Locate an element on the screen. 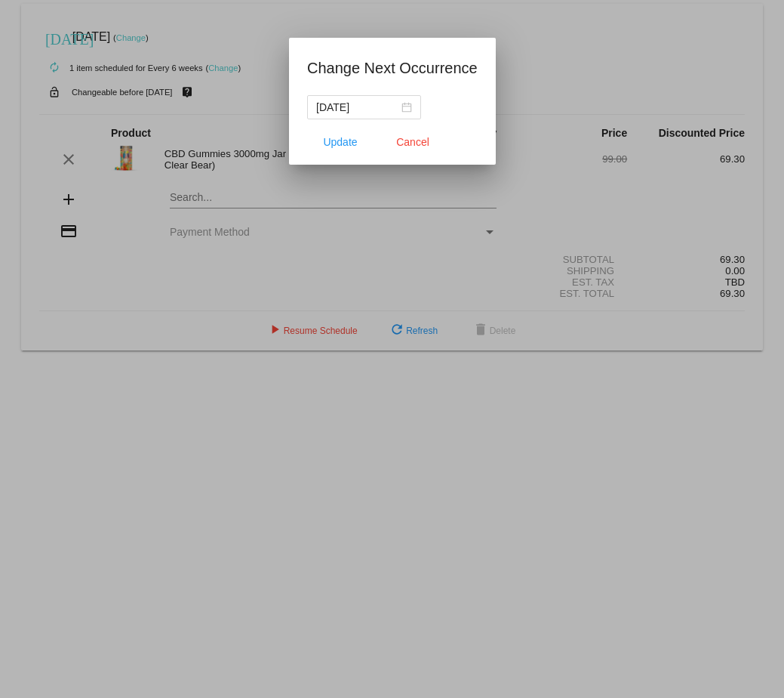  span: Update is located at coordinates (340, 142).